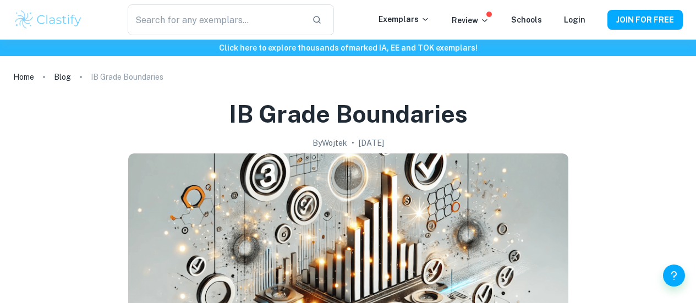  What do you see at coordinates (527, 20) in the screenshot?
I see `a: Schools` at bounding box center [527, 20].